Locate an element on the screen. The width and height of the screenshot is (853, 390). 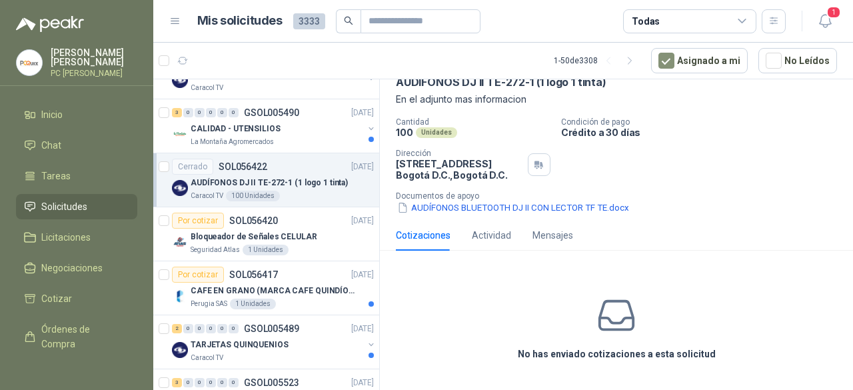
p: GSOL005523 is located at coordinates (271, 383).